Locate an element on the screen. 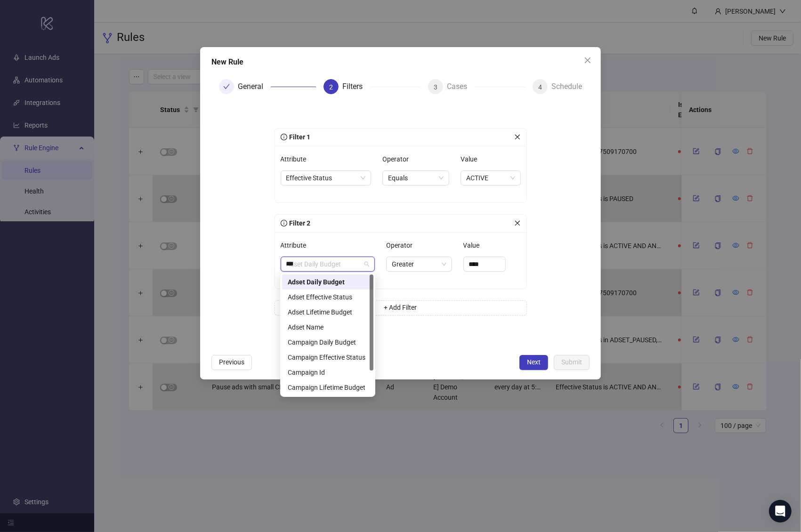 Image resolution: width=801 pixels, height=532 pixels. div: Adset Daily Budget is located at coordinates (327, 282).